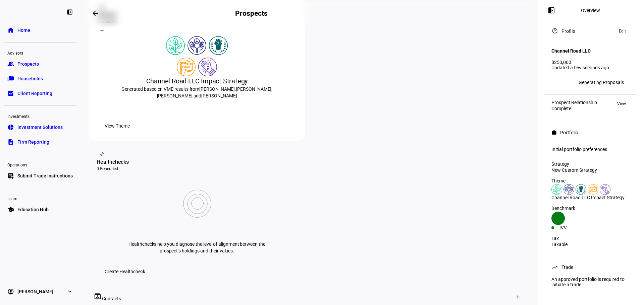 Image resolution: width=644 pixels, height=305 pixels. Describe the element at coordinates (251, 13) in the screenshot. I see `h2: Prospects` at that location.